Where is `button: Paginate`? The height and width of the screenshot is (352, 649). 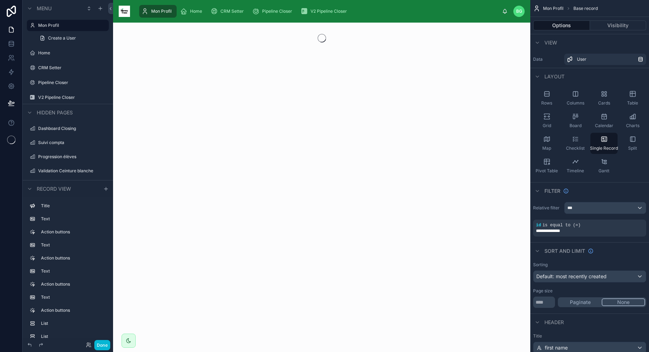 button: Paginate is located at coordinates (580, 303).